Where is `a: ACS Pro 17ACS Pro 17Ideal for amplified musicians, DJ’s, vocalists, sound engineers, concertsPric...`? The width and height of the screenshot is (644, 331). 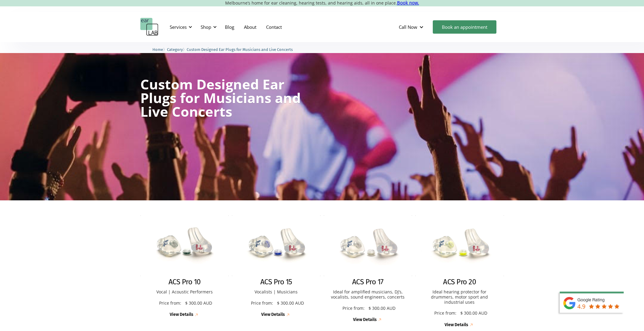 a: ACS Pro 17ACS Pro 17Ideal for amplified musicians, DJ’s, vocalists, sound engineers, concertsPric... is located at coordinates (368, 269).